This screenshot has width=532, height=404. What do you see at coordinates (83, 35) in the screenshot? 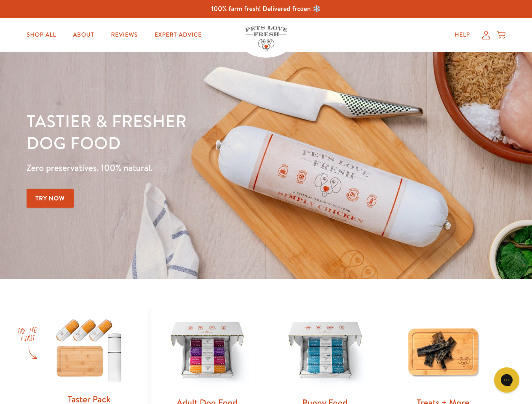
I see `a: About` at bounding box center [83, 35].